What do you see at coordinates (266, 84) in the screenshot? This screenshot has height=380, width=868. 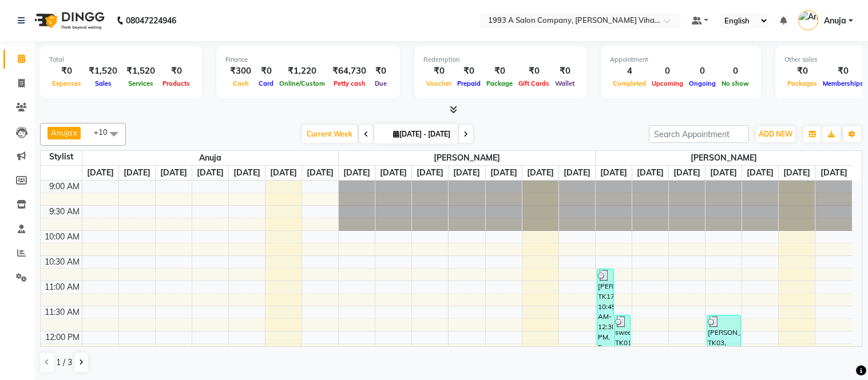 I see `span: Card` at bounding box center [266, 84].